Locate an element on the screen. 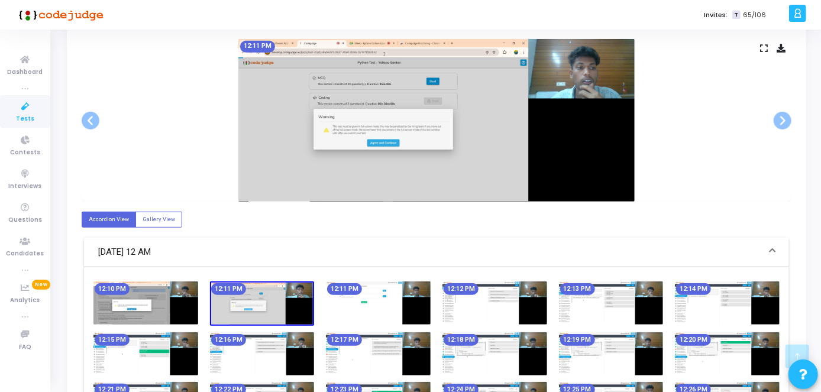 The width and height of the screenshot is (821, 392). span: Dashboard is located at coordinates (25, 72).